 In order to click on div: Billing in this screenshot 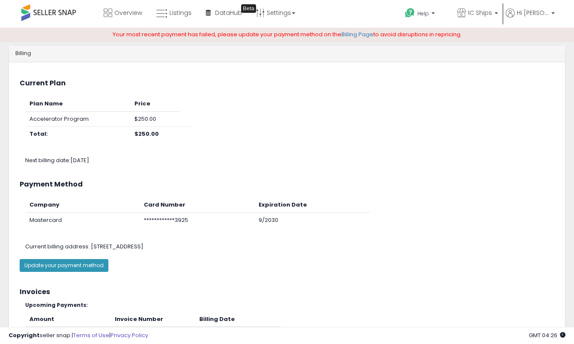, I will do `click(287, 54)`.